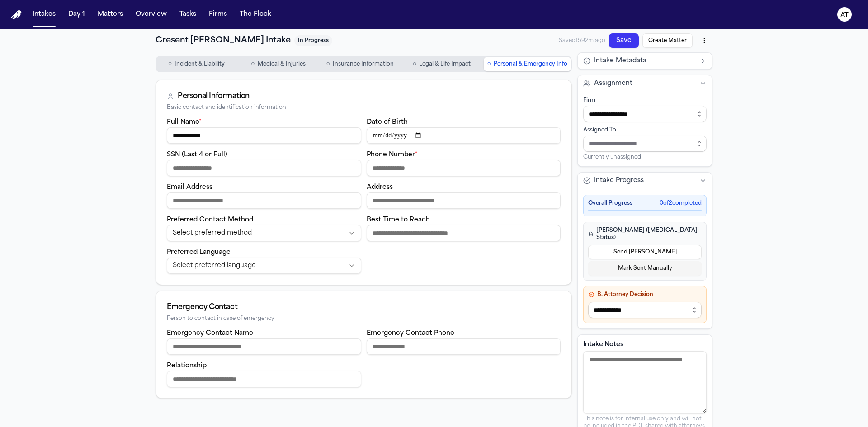 The image size is (868, 427). I want to click on a: Intakes, so click(44, 15).